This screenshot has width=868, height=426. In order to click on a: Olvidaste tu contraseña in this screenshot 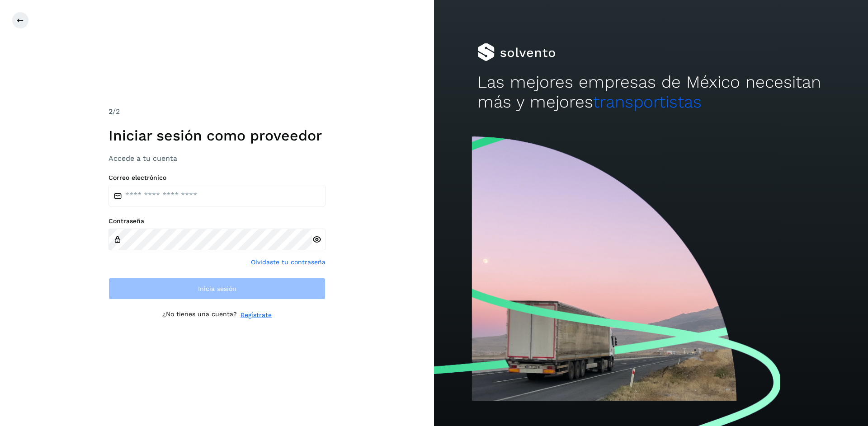, I will do `click(288, 262)`.